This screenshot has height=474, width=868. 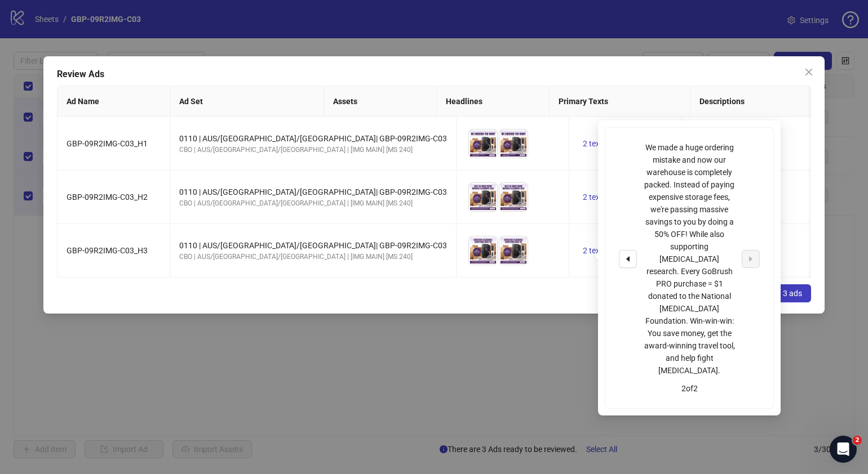 I want to click on span: 2, so click(x=857, y=440).